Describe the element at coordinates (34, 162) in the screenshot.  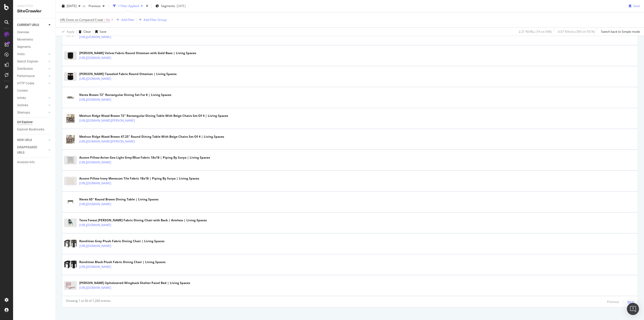
I see `a: Analysis Info` at that location.